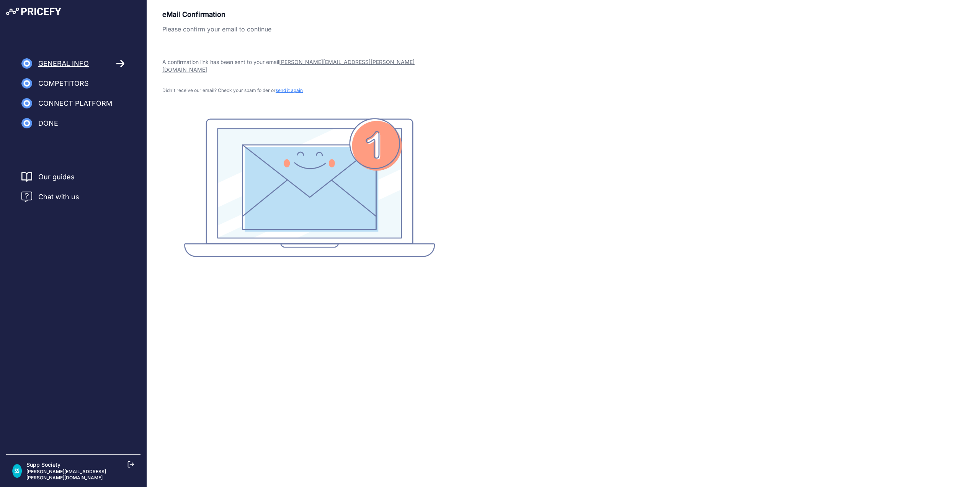 The width and height of the screenshot is (980, 487). Describe the element at coordinates (309, 66) in the screenshot. I see `p: A confirmation link has been sent to your email` at that location.